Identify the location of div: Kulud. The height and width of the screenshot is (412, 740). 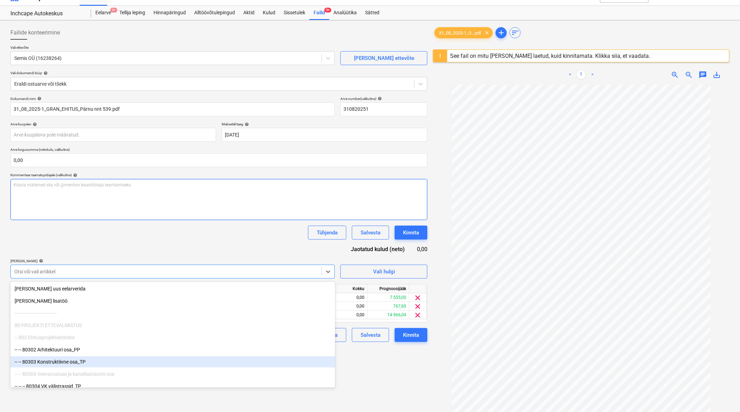
(269, 13).